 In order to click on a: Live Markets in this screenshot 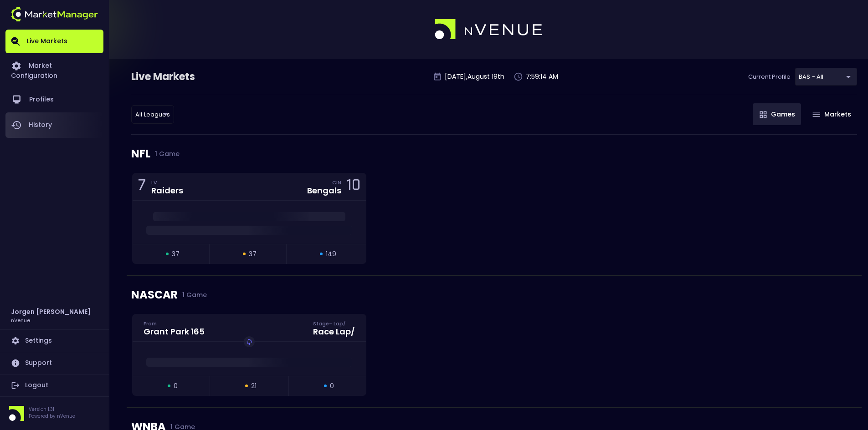, I will do `click(54, 41)`.